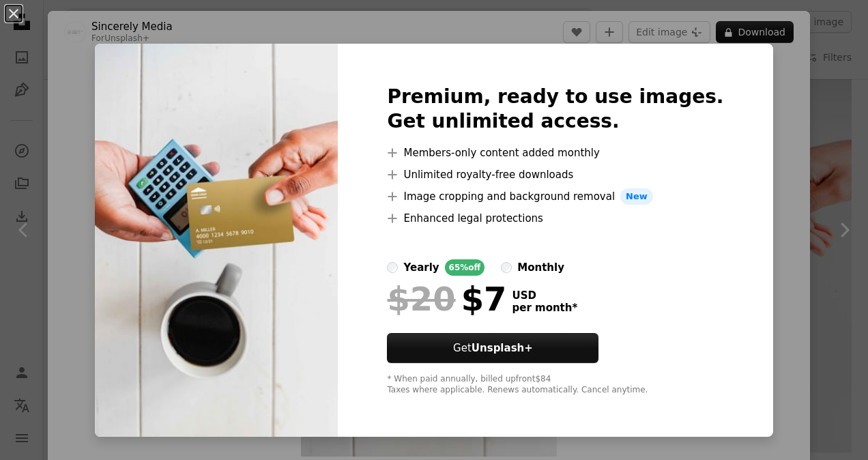 The width and height of the screenshot is (868, 460). I want to click on strong: Unsplash+, so click(502, 348).